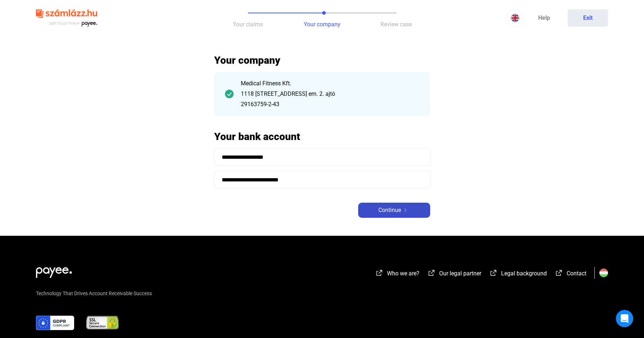  Describe the element at coordinates (394, 210) in the screenshot. I see `button: Continuearrow-right-white` at that location.